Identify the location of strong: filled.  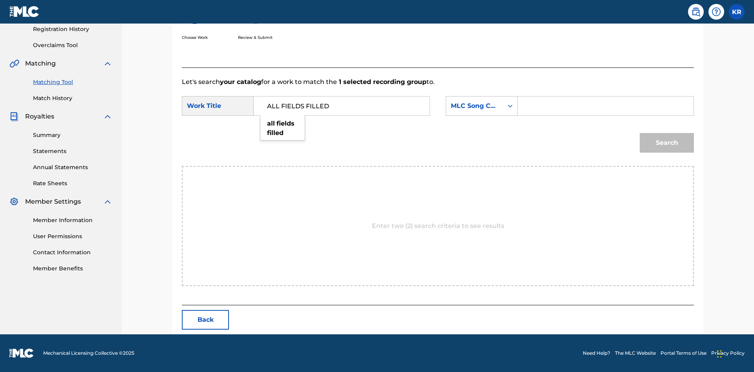
(275, 133).